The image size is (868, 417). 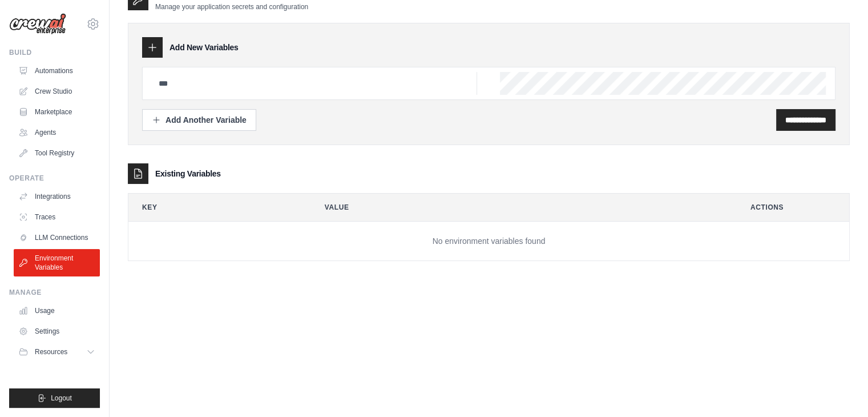 What do you see at coordinates (215, 207) in the screenshot?
I see `th: Key` at bounding box center [215, 207].